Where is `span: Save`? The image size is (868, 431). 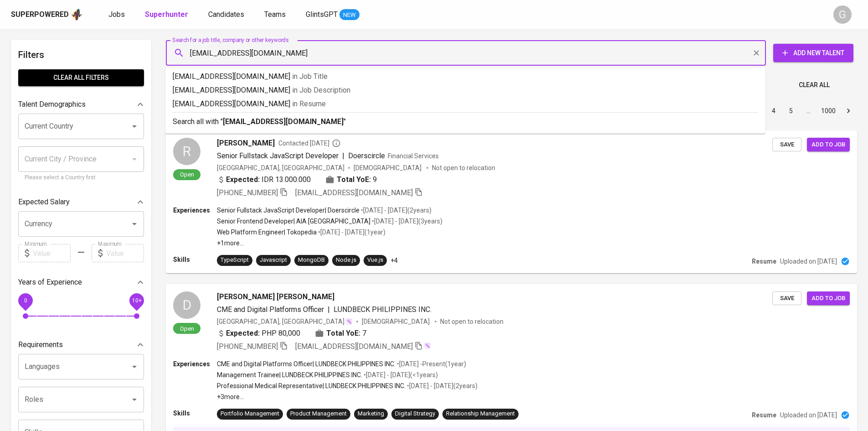 span: Save is located at coordinates (787, 145).